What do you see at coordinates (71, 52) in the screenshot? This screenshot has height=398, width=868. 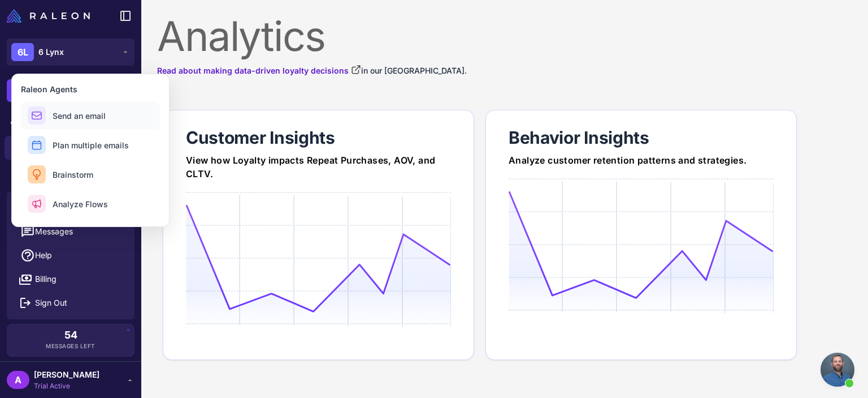 I see `button: 6L6 Lynx` at bounding box center [71, 52].